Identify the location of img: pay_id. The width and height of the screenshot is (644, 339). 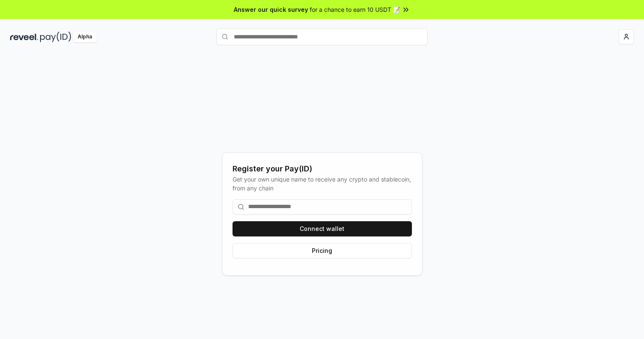
(56, 37).